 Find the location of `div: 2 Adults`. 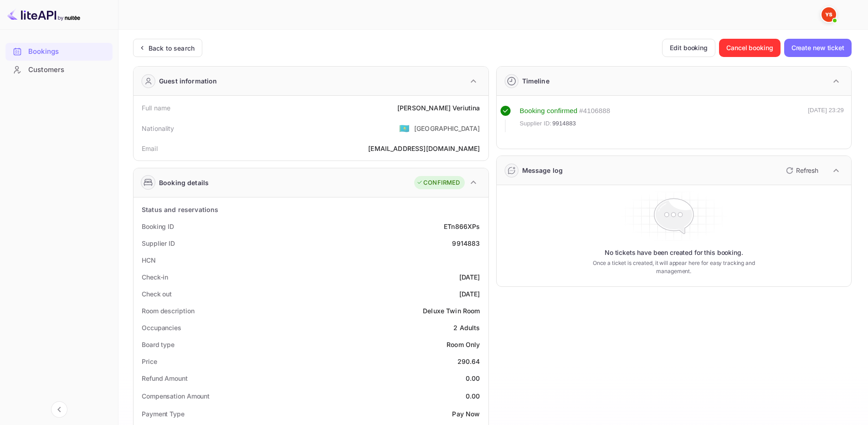

div: 2 Adults is located at coordinates (467, 327).